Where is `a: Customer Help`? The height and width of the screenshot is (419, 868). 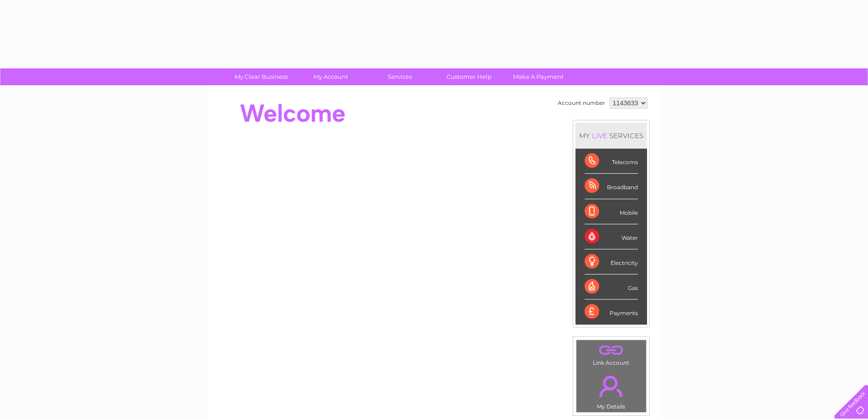 a: Customer Help is located at coordinates (469, 76).